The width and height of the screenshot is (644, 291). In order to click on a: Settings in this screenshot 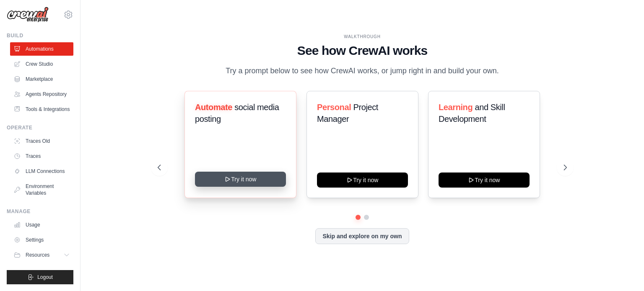, I will do `click(42, 240)`.